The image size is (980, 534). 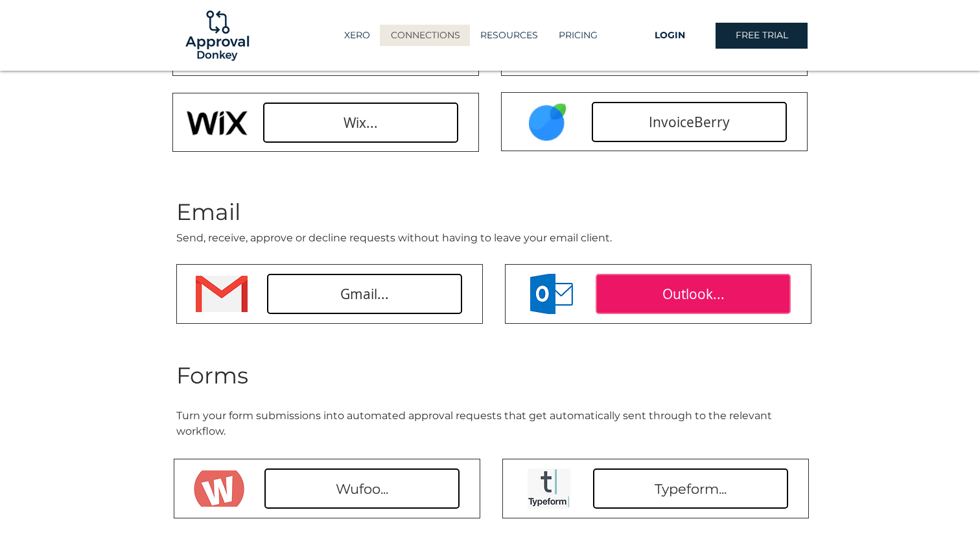 What do you see at coordinates (219, 488) in the screenshot?
I see `img: Wufoo.png` at bounding box center [219, 488].